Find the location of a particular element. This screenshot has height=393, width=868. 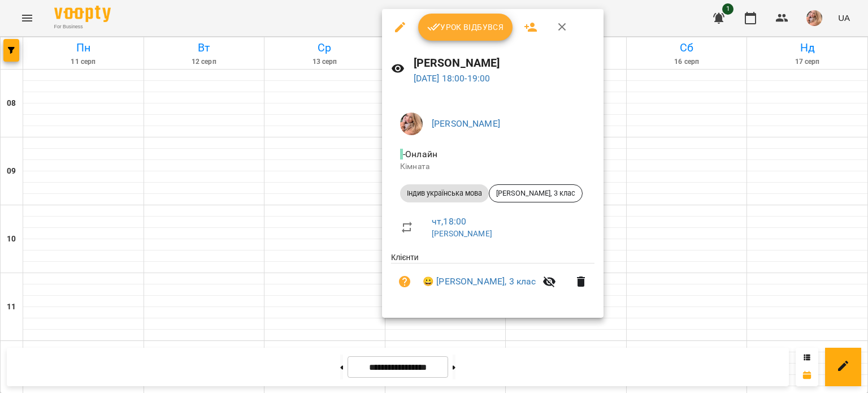

button: Візит ще не сплачено. Додати оплату? is located at coordinates (405, 281).